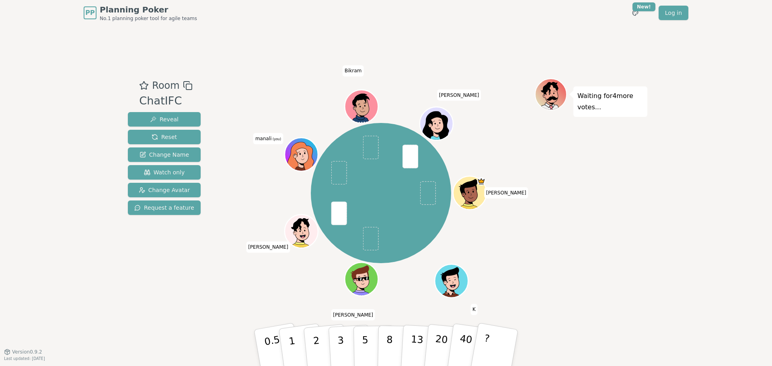  What do you see at coordinates (277, 139) in the screenshot?
I see `span: (you)` at bounding box center [277, 139].